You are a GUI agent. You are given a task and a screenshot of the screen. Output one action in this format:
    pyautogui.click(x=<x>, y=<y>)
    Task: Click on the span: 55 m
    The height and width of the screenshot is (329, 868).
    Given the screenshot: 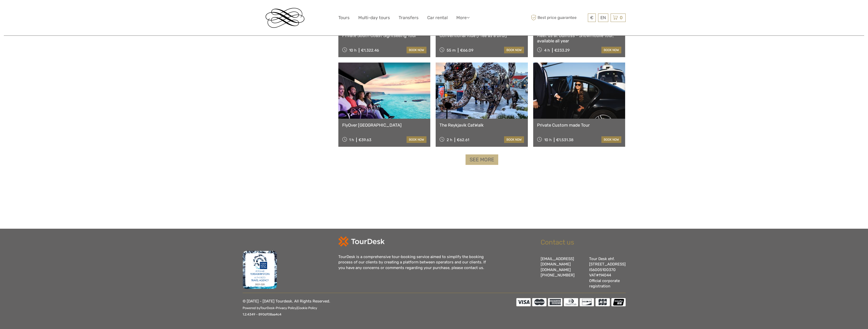 What is the action you would take?
    pyautogui.click(x=451, y=50)
    